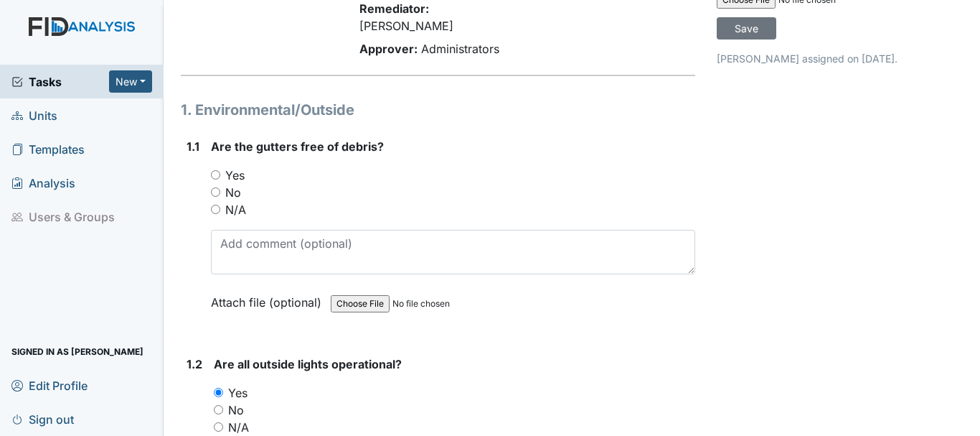  I want to click on span: Templates, so click(48, 149).